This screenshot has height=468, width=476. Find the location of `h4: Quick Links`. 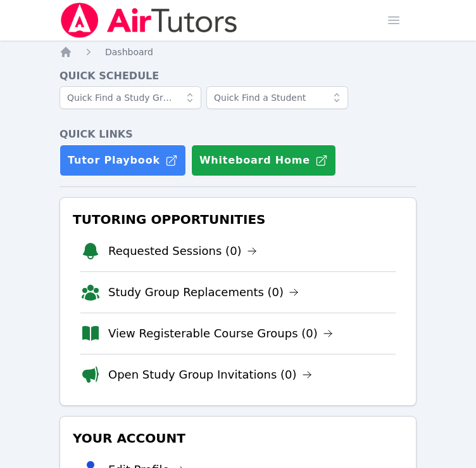

h4: Quick Links is located at coordinates (238, 134).